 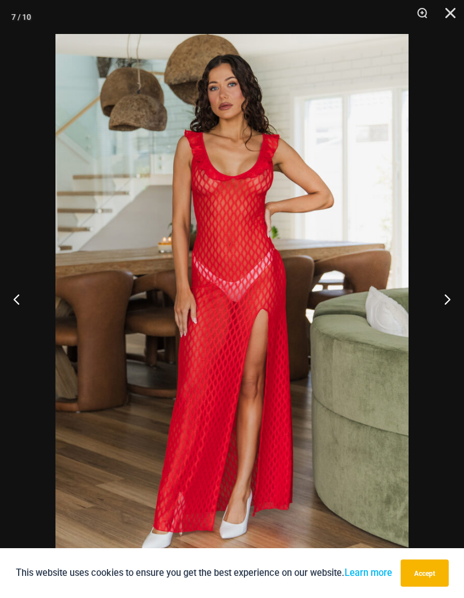 What do you see at coordinates (21, 17) in the screenshot?
I see `div: 7 / 10` at bounding box center [21, 17].